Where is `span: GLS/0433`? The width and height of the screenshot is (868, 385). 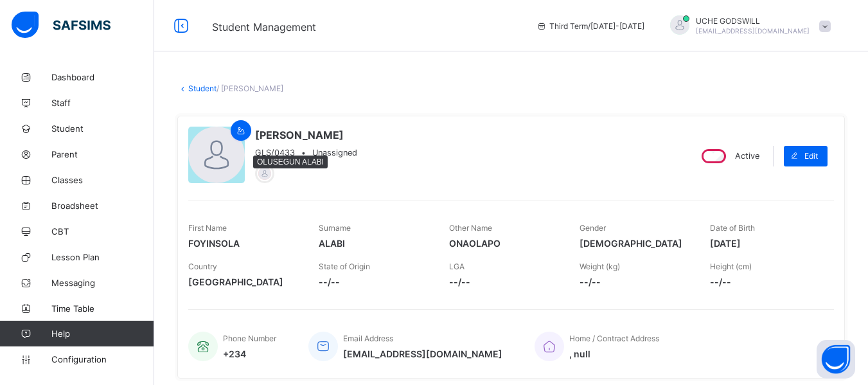 span: GLS/0433 is located at coordinates (275, 153).